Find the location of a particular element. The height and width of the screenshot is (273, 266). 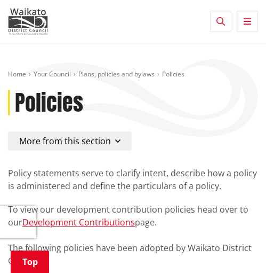

p: Policy statements serve to clarify intent, describe how a policy is administered and define the p... is located at coordinates (133, 179).